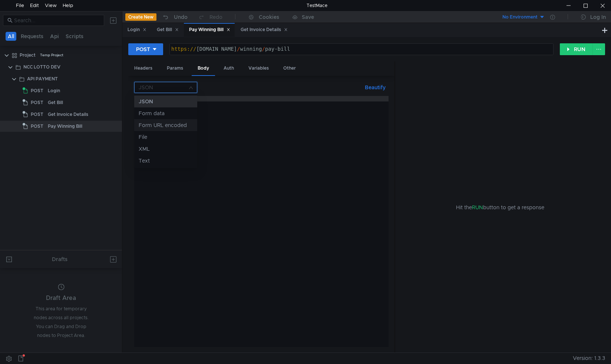  Describe the element at coordinates (166, 113) in the screenshot. I see `div: Form data` at that location.